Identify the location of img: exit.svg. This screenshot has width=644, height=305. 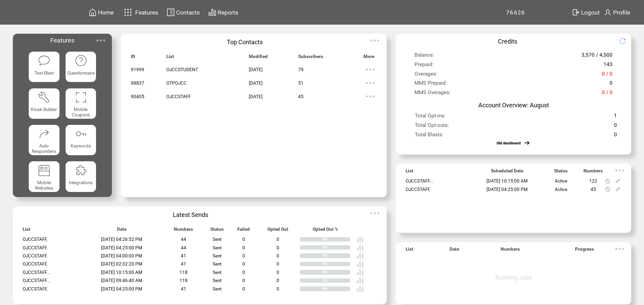
(575, 13).